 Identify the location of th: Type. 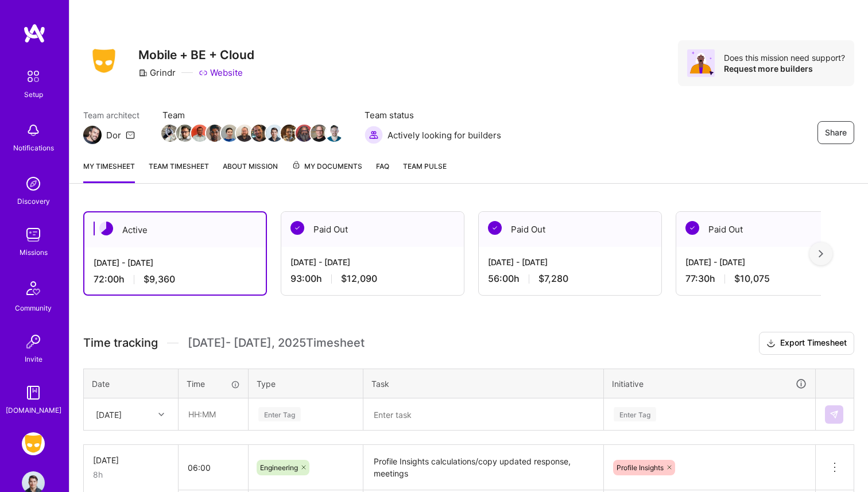
(306, 384).